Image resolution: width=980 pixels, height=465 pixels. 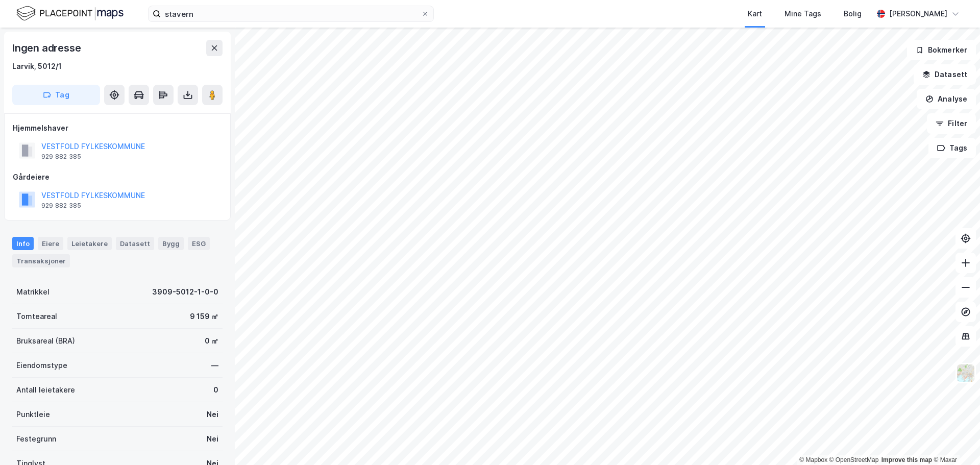 What do you see at coordinates (42, 366) in the screenshot?
I see `div: Eiendomstype` at bounding box center [42, 366].